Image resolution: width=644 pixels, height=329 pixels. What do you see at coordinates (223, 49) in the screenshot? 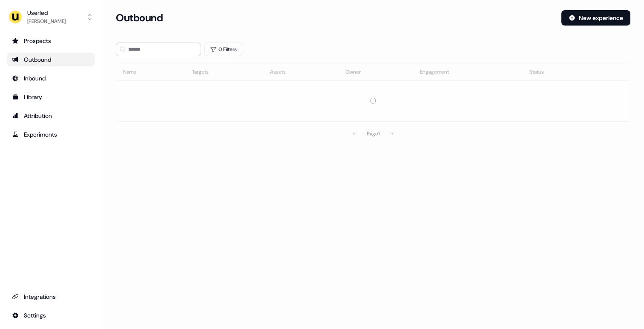
I see `button: 0 Filters` at bounding box center [223, 49].